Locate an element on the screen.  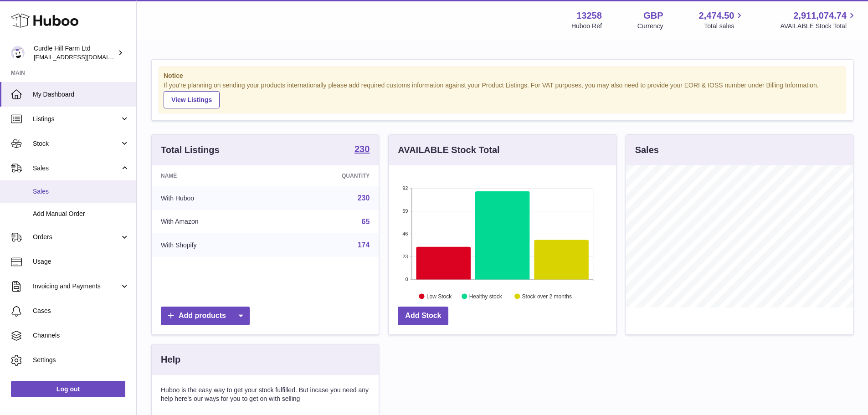
div: Curdle Hill Farm Ltd is located at coordinates (75, 53).